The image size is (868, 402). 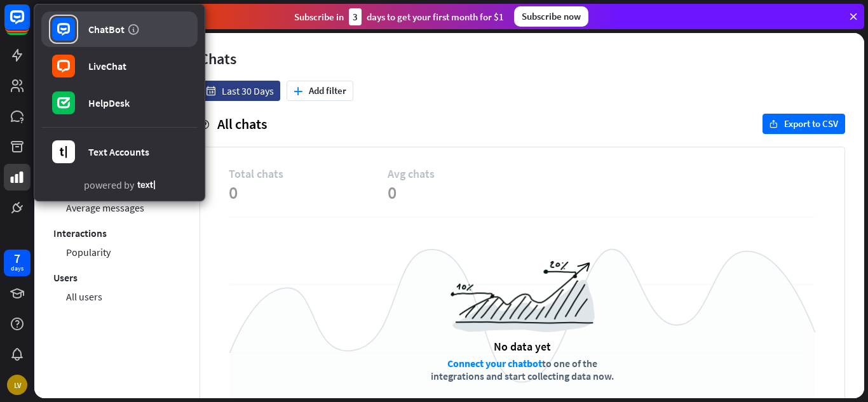 I want to click on img: a6954988516a0971c967.png, so click(x=522, y=296).